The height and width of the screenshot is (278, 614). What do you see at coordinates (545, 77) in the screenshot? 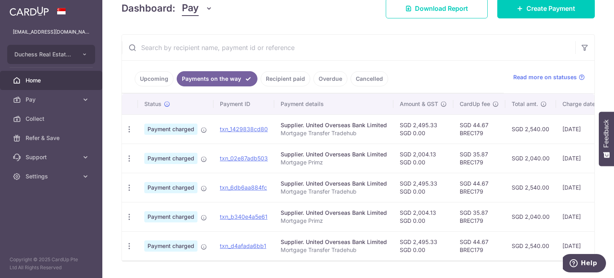
I see `span: Read more on statuses` at bounding box center [545, 77].